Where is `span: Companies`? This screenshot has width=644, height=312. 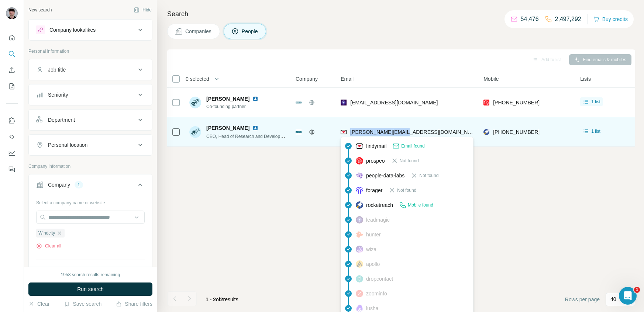 span: Companies is located at coordinates (199, 32).